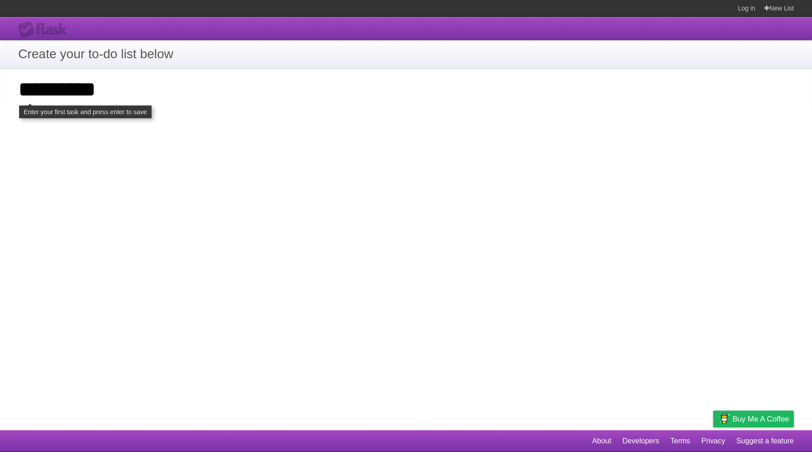 The image size is (812, 452). Describe the element at coordinates (45, 30) in the screenshot. I see `div: Flask` at that location.